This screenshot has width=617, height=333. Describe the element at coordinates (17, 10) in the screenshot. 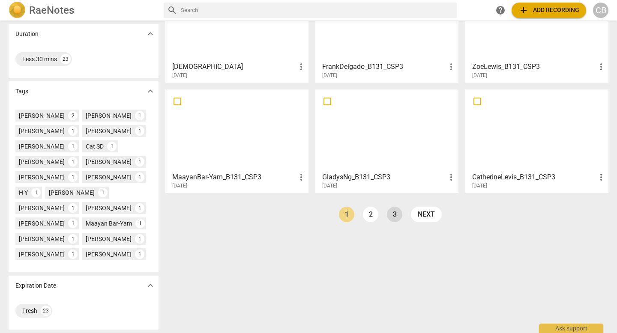

I see `img: Logo` at that location.